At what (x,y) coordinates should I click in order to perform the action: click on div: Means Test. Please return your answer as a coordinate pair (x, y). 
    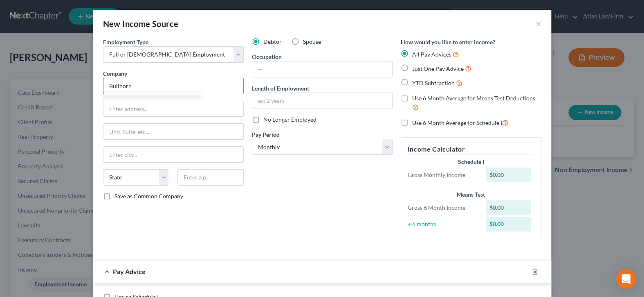
    Looking at the image, I should click on (471, 195).